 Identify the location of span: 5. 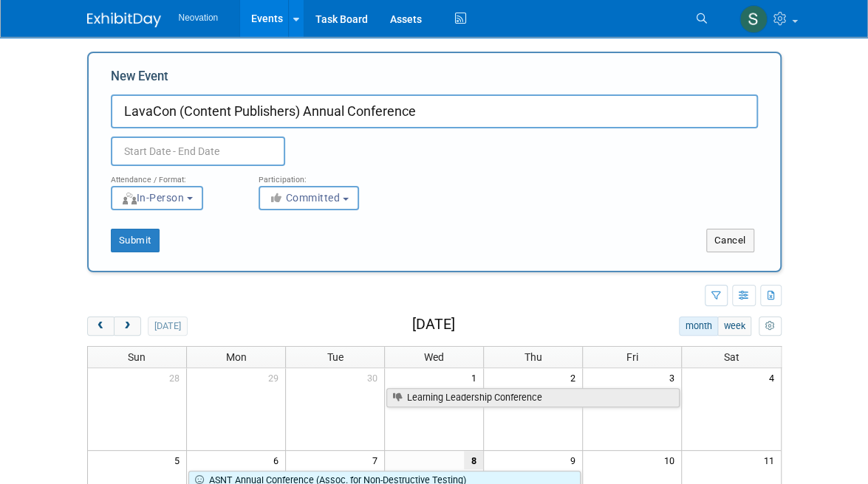
(179, 459).